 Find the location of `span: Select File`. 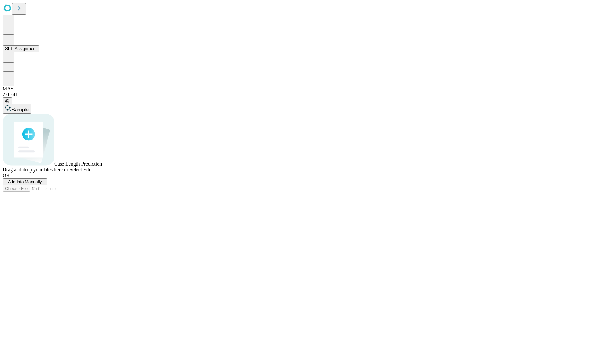

span: Select File is located at coordinates (80, 170).